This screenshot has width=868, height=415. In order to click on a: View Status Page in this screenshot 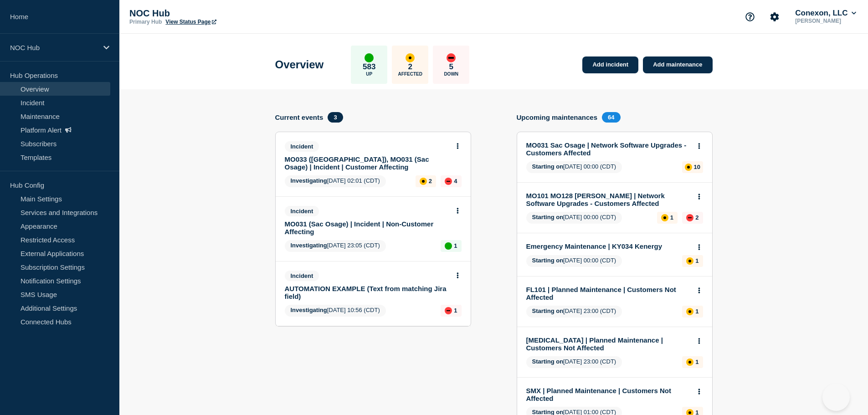, I will do `click(190, 22)`.